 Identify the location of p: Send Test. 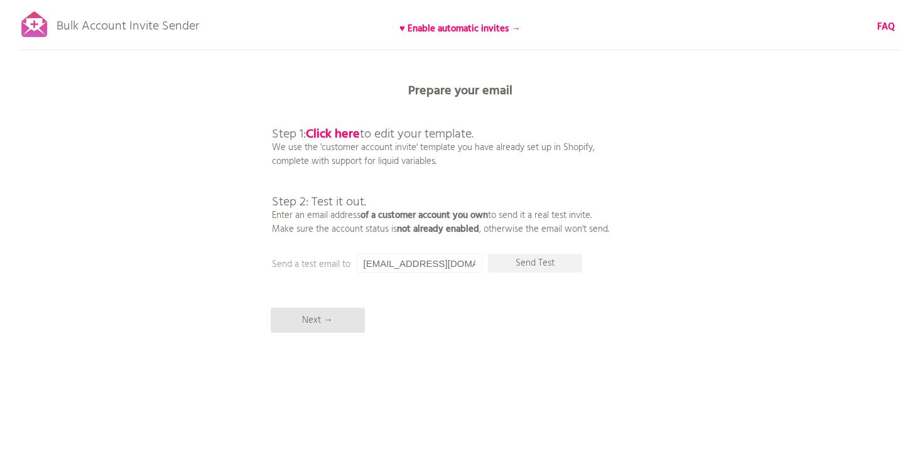
(535, 263).